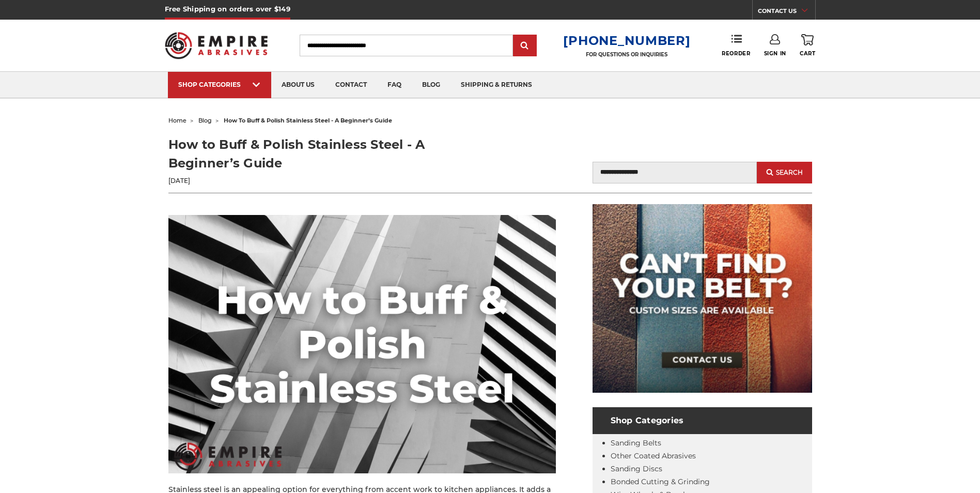  Describe the element at coordinates (177, 120) in the screenshot. I see `a: home` at that location.